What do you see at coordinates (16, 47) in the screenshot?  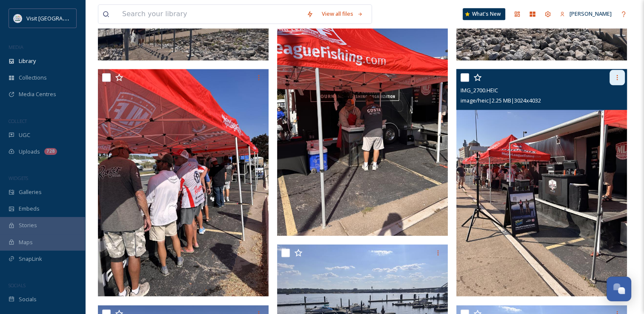 I see `span: MEDIA` at bounding box center [16, 47].